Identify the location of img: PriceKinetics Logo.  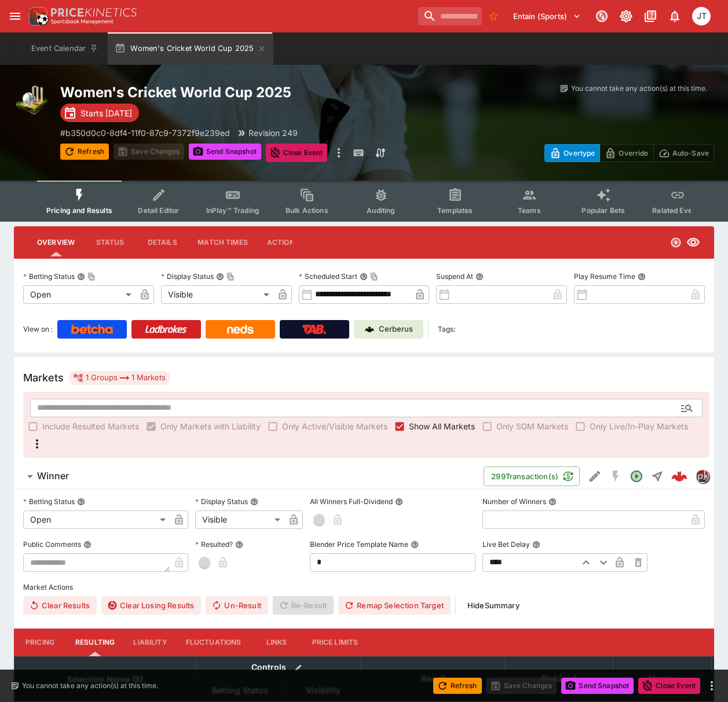
(37, 16).